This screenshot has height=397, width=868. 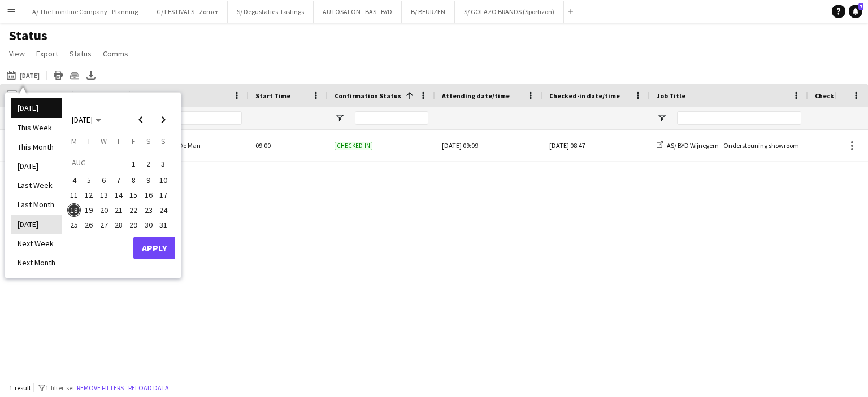 What do you see at coordinates (89, 180) in the screenshot?
I see `span: 5` at bounding box center [89, 180].